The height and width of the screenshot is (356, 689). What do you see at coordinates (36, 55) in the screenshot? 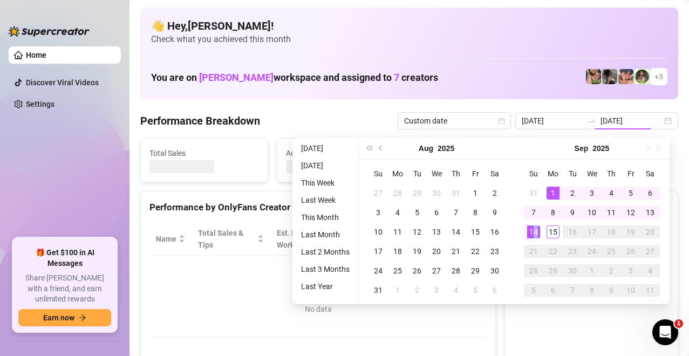
I see `a: Home` at bounding box center [36, 55].